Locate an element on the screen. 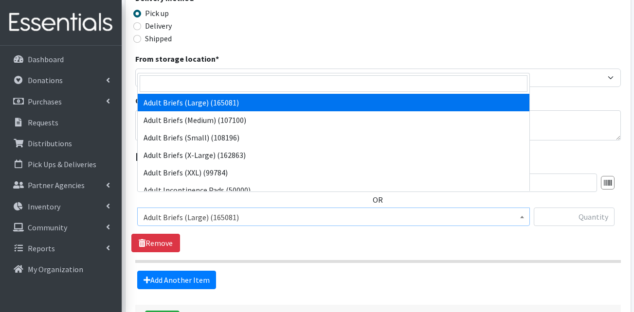  a: Requests is located at coordinates (61, 123).